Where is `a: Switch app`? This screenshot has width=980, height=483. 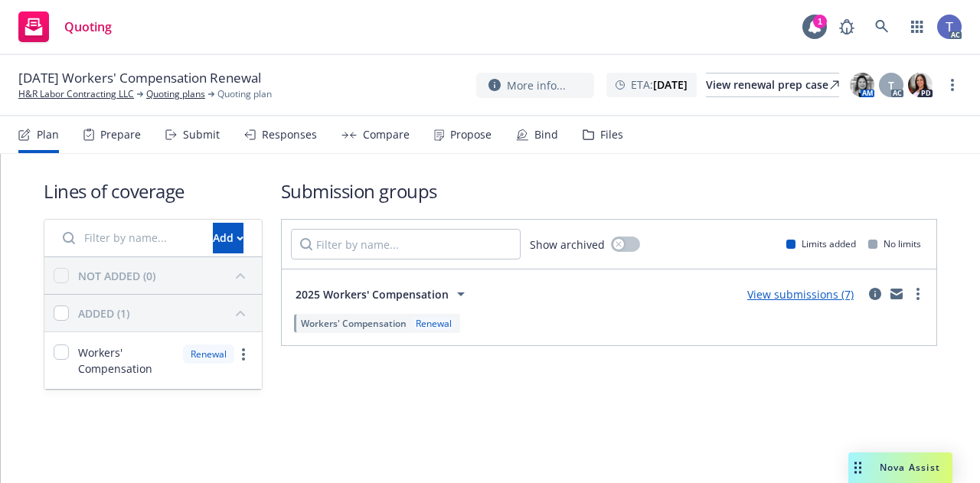 a: Switch app is located at coordinates (917, 27).